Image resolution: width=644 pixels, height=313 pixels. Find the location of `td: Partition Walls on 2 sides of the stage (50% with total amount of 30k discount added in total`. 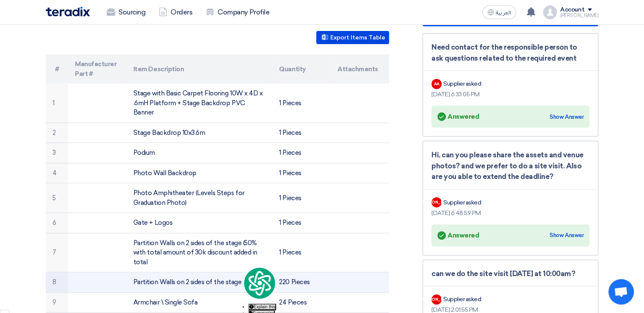

td: Partition Walls on 2 sides of the stage (50% with total amount of 30k discount added in total is located at coordinates (200, 252).